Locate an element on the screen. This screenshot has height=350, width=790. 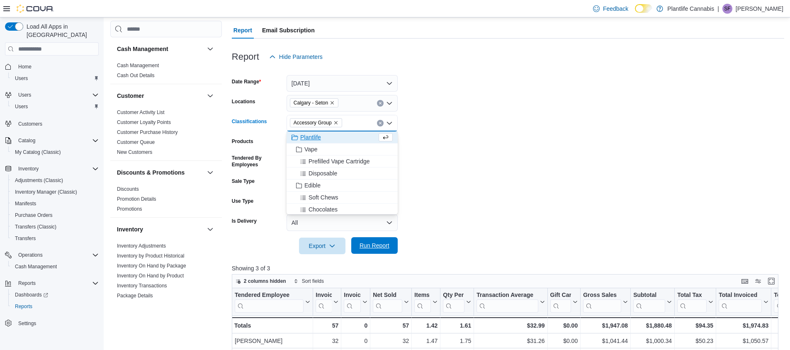
span: Plantlife is located at coordinates (311, 137).